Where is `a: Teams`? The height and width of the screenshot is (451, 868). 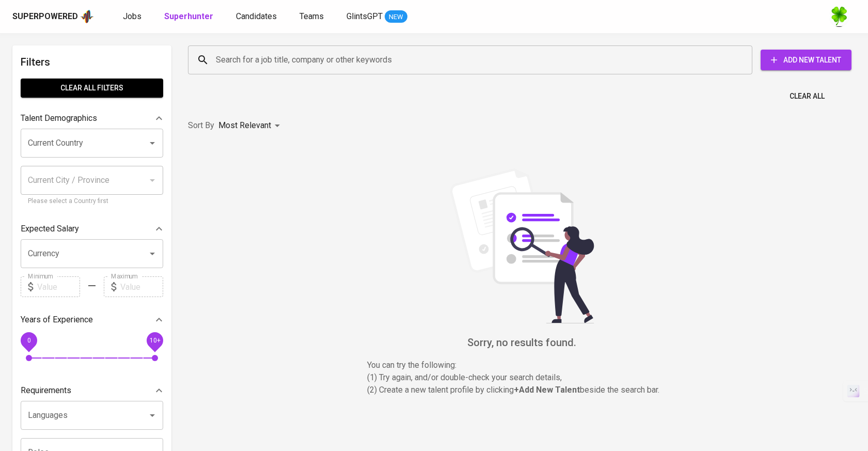
a: Teams is located at coordinates (312, 16).